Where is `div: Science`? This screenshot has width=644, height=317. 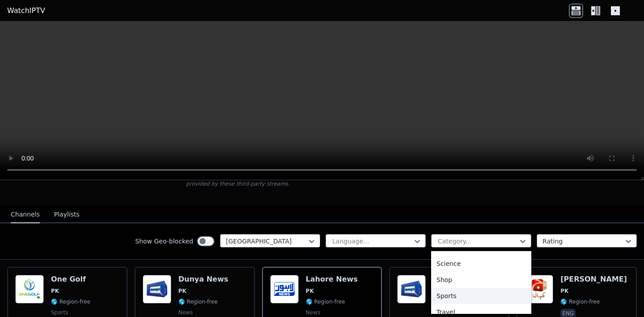
div: Science is located at coordinates (482, 264).